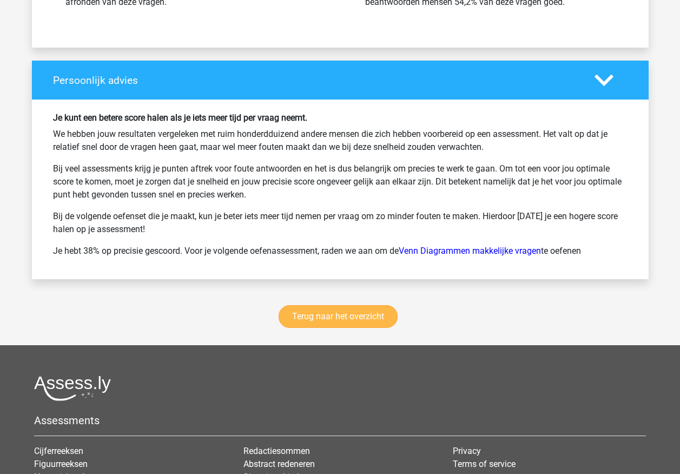 Image resolution: width=680 pixels, height=474 pixels. What do you see at coordinates (316, 80) in the screenshot?
I see `h4: Persoonlijk advies` at bounding box center [316, 80].